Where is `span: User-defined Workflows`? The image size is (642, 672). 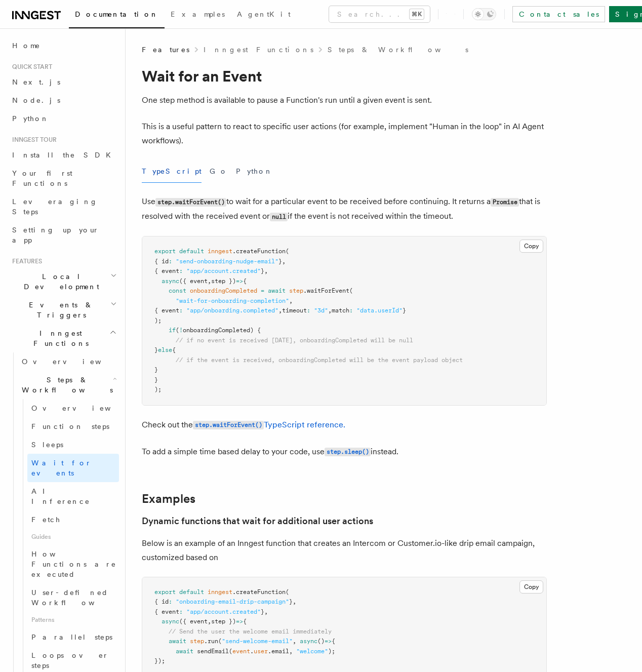
span: User-defined Workflows is located at coordinates (77, 597).